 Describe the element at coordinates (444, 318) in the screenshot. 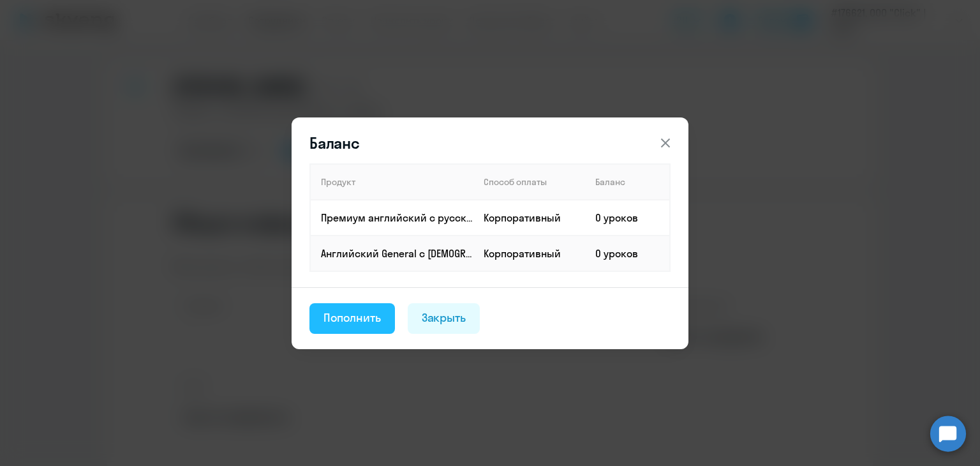

I see `div: Закрыть` at that location.